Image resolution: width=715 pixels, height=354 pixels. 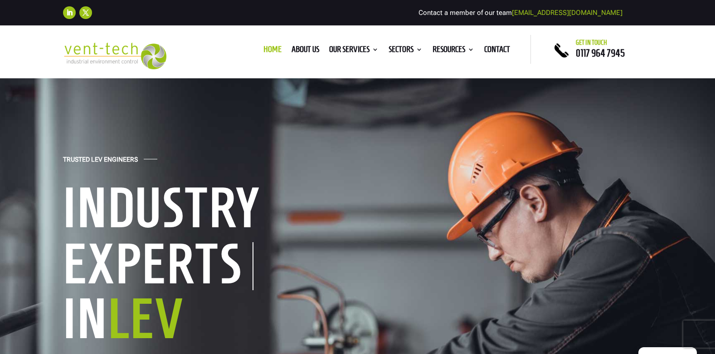 I want to click on a: Follow on X, so click(x=86, y=13).